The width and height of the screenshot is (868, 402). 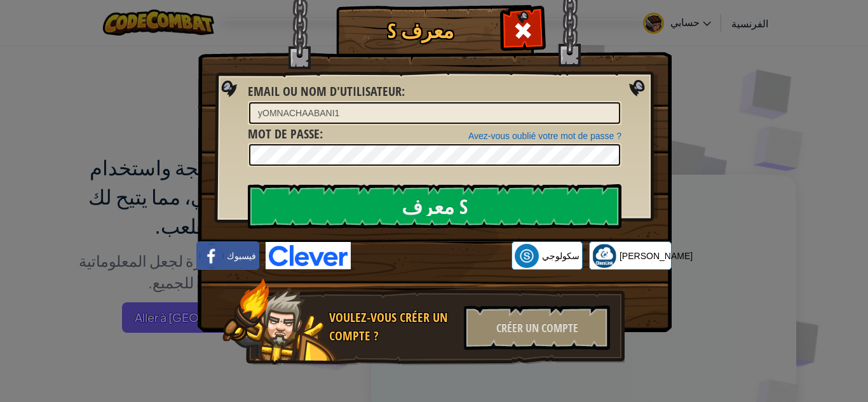 I want to click on img: facebook_small.png, so click(x=211, y=256).